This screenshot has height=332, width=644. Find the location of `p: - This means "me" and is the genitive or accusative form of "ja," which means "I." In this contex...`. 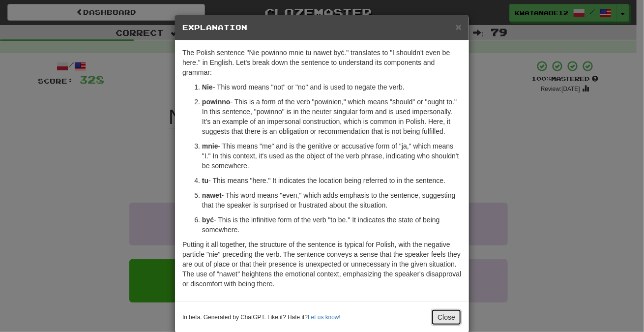

p: - This means "me" and is the genitive or accusative form of "ja," which means "I." In this contex... is located at coordinates (332, 156).